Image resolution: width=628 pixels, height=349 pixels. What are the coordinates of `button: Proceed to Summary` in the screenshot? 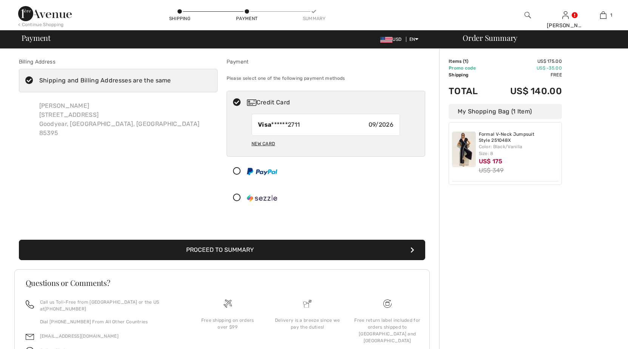 It's located at (222, 250).